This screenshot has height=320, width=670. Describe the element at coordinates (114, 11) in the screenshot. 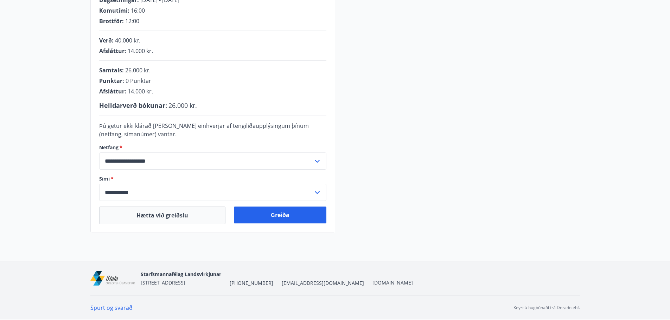

I see `span: Komutími :` at that location.